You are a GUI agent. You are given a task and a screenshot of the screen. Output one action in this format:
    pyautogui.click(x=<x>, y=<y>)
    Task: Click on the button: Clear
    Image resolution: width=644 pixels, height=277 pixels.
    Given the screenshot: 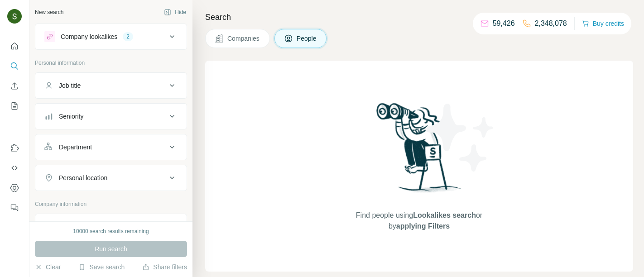 What is the action you would take?
    pyautogui.click(x=48, y=267)
    